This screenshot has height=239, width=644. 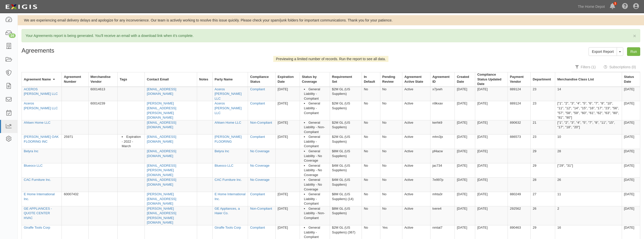 I want to click on a: Filters (1), so click(x=585, y=67).